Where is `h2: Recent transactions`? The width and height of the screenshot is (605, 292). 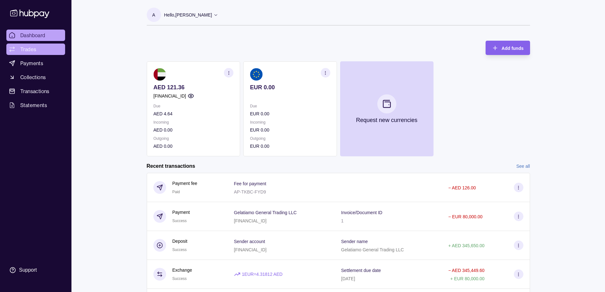
h2: Recent transactions is located at coordinates (171, 166).